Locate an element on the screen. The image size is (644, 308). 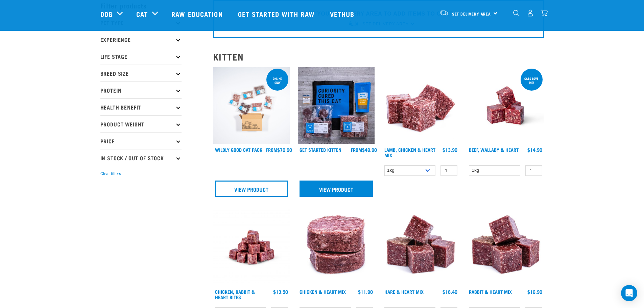
a: Raw Education is located at coordinates (198, 14).